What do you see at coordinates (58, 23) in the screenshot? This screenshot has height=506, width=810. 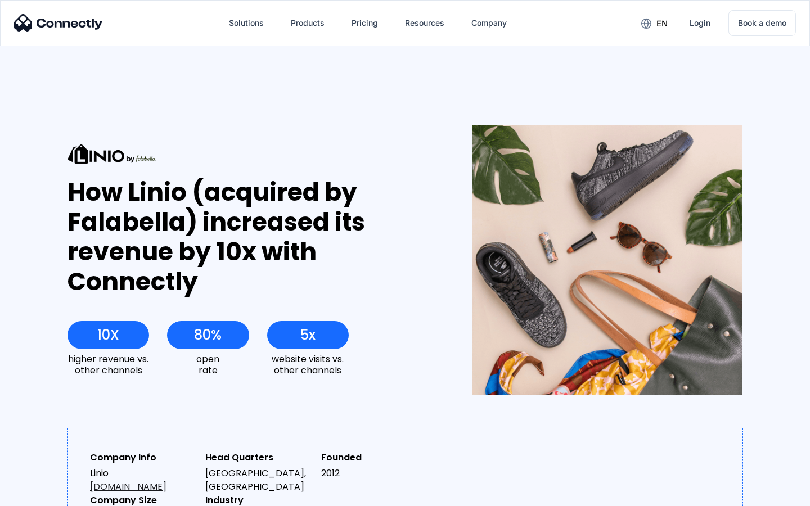 I see `img: Connectly Logo` at bounding box center [58, 23].